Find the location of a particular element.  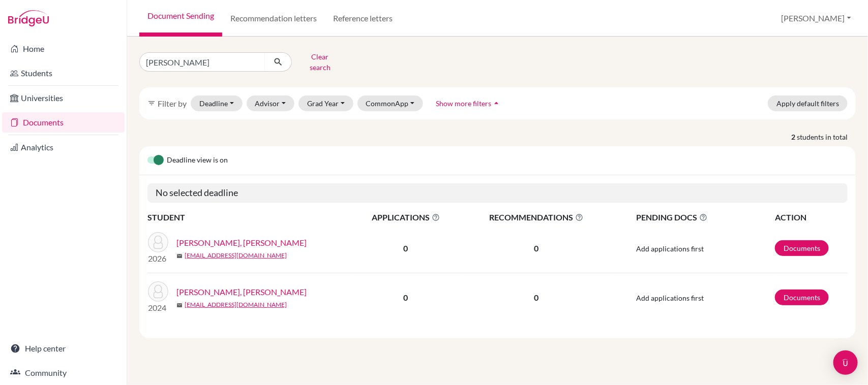

img: Santos Boquin, Ana Camila is located at coordinates (158, 292).